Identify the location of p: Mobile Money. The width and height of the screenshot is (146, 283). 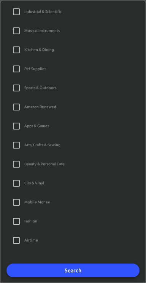
(37, 202).